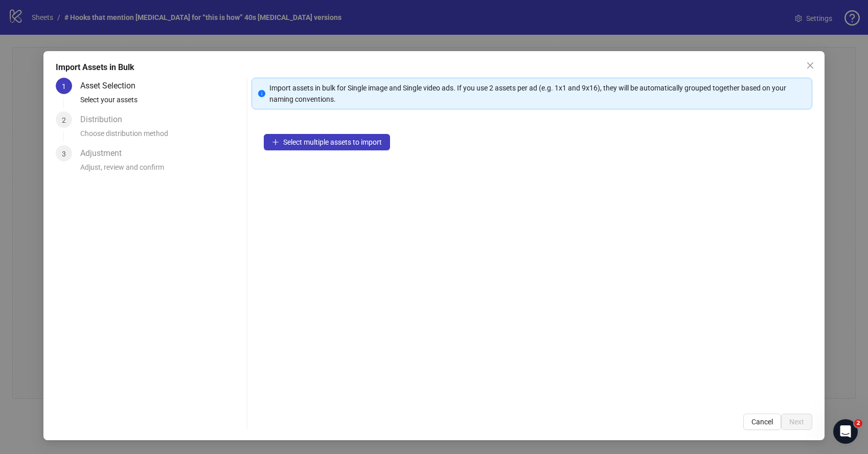 The width and height of the screenshot is (868, 454). I want to click on span: plus, so click(275, 142).